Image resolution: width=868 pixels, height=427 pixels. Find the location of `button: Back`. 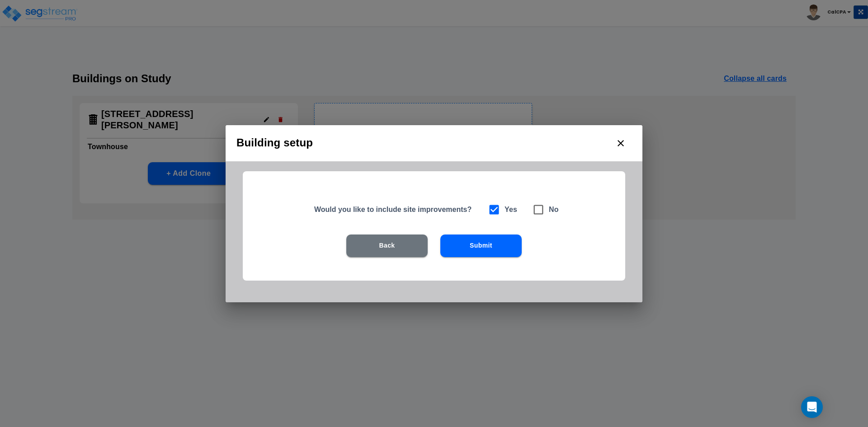

button: Back is located at coordinates (387, 246).